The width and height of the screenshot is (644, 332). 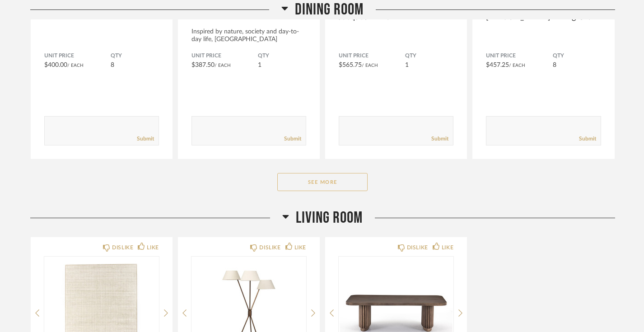 I want to click on span: $400.00, so click(x=56, y=65).